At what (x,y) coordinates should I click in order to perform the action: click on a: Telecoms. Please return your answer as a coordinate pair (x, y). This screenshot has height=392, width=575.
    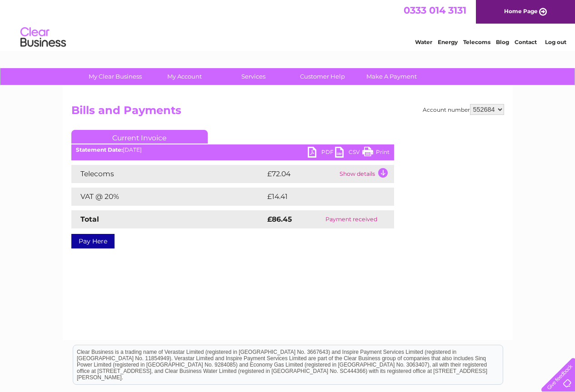
    Looking at the image, I should click on (476, 42).